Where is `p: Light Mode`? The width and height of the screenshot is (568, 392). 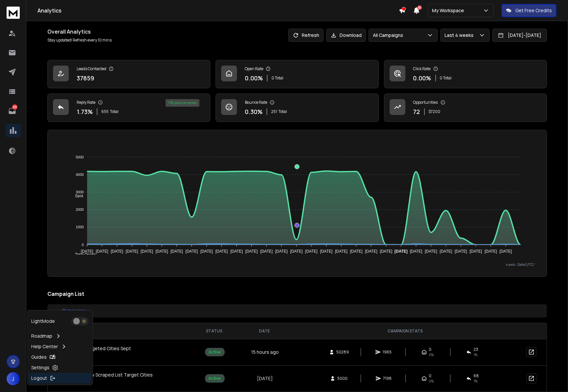
p: Light Mode is located at coordinates (44, 321).